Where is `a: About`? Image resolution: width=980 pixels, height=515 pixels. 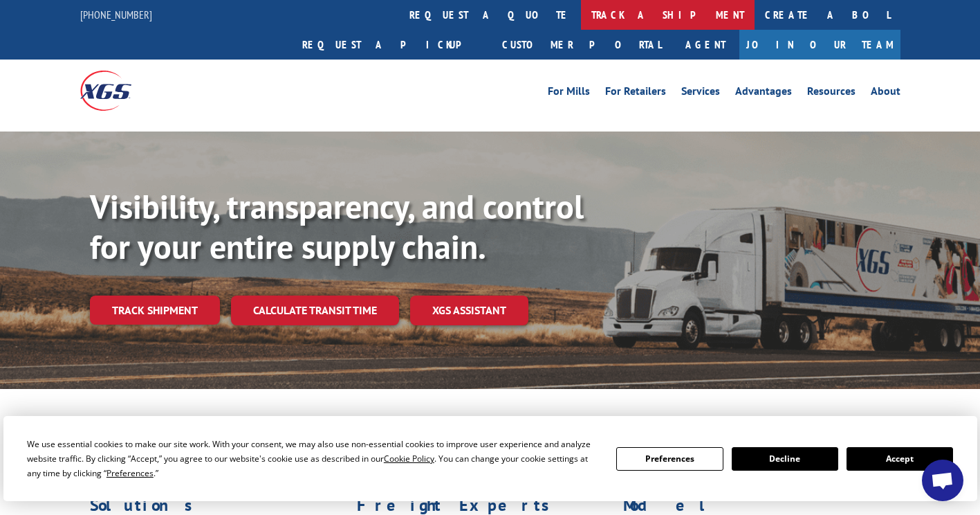
a: About is located at coordinates (886, 94).